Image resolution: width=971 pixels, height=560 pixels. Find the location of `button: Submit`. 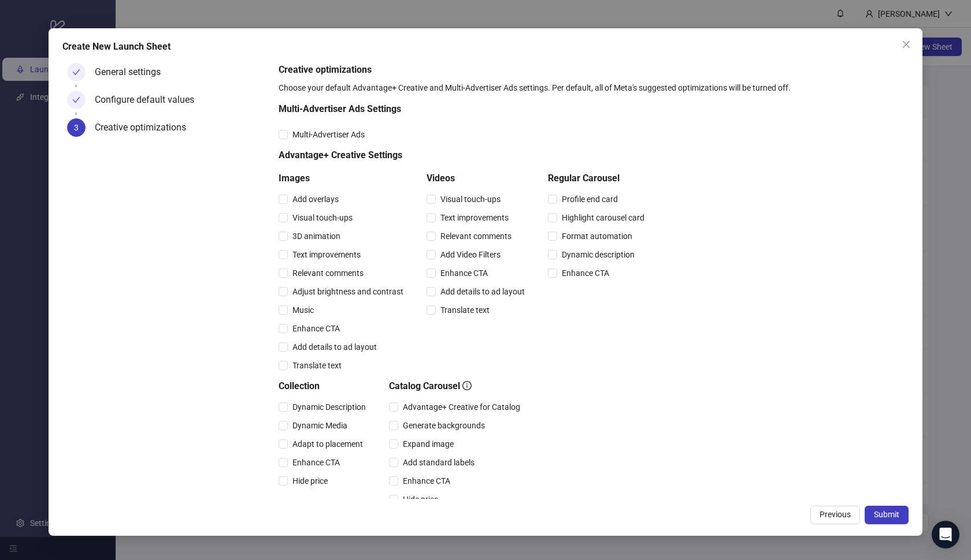

button: Submit is located at coordinates (887, 515).